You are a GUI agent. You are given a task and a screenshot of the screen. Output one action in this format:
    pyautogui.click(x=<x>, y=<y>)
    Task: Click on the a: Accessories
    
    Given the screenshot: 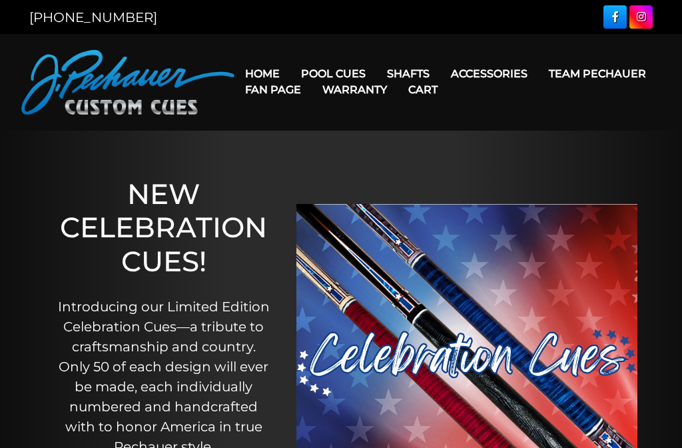 What is the action you would take?
    pyautogui.click(x=489, y=73)
    